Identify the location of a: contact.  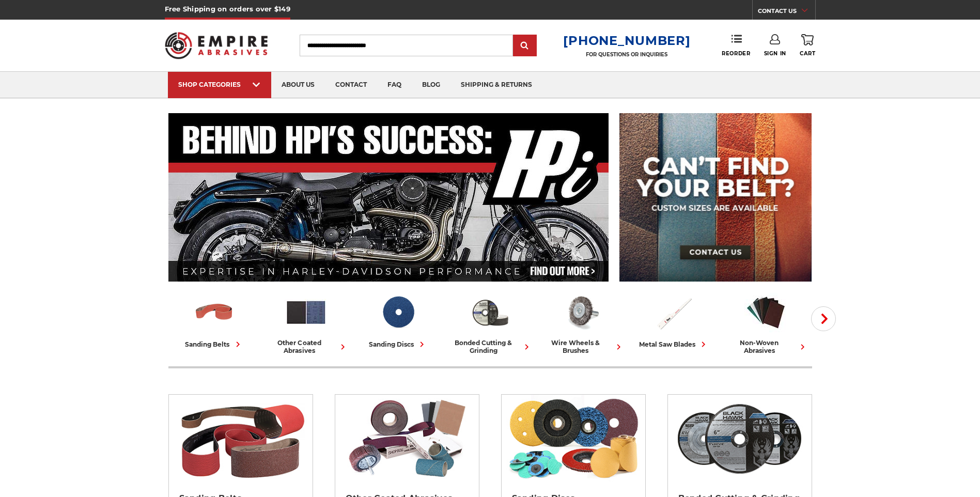
(351, 84).